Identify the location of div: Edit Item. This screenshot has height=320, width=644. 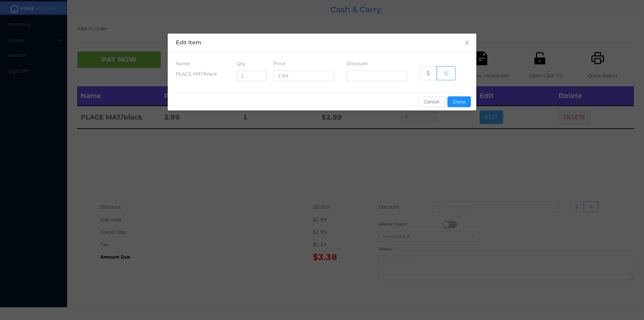
(322, 42).